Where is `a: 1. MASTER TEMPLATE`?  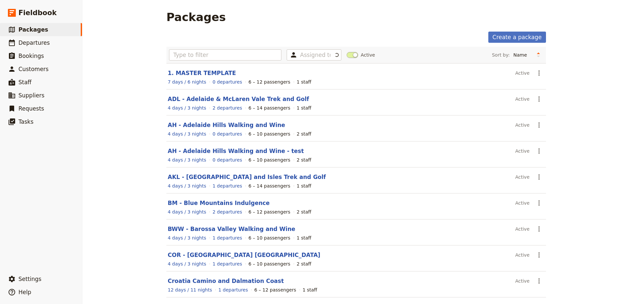
a: 1. MASTER TEMPLATE is located at coordinates (202, 73).